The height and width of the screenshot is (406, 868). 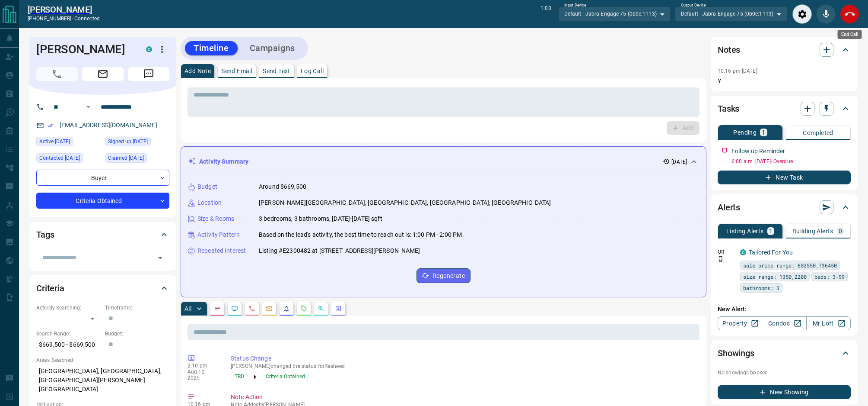 I want to click on div: Alerts, so click(x=784, y=207).